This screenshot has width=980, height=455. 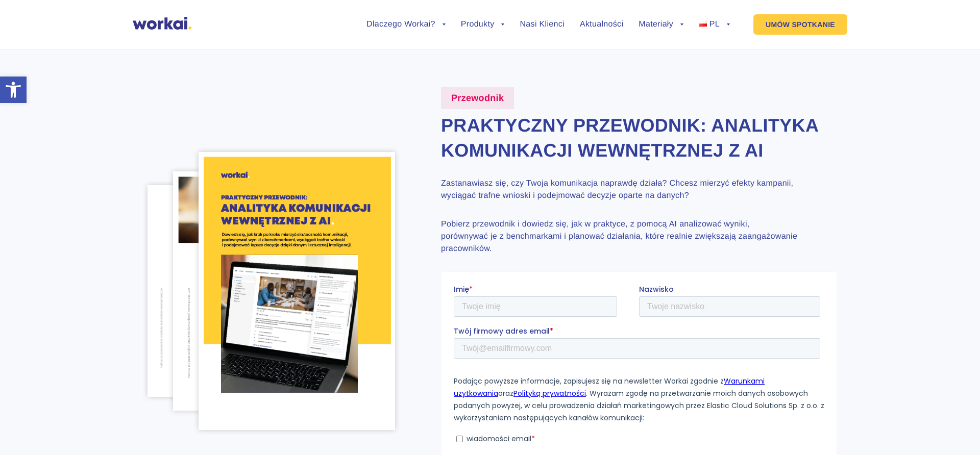 I want to click on p: Zastanawiasz się, czy Twoja komunikacja naprawdę działa? Chcesz mierzyć efekty kampanii, wyciągać..., so click(x=620, y=190).